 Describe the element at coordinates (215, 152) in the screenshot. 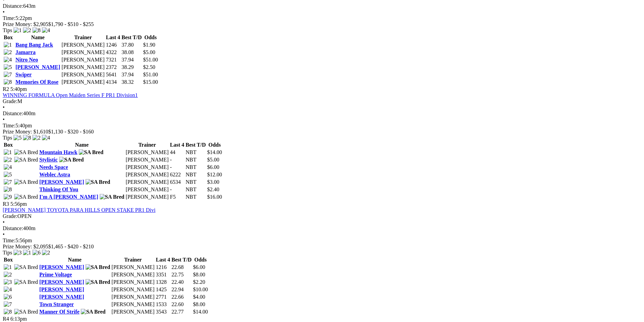

I see `span: $14.00` at that location.